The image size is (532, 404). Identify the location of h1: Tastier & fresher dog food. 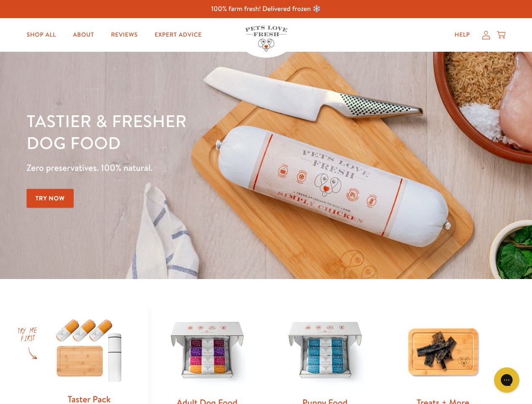
(187, 132).